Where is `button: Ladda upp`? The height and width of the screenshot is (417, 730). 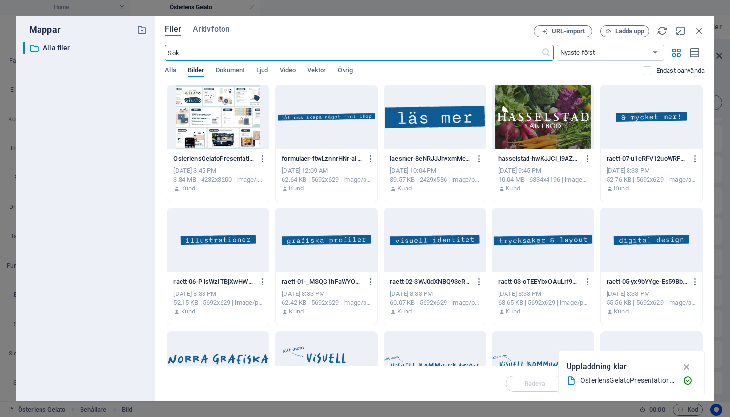 button: Ladda upp is located at coordinates (625, 31).